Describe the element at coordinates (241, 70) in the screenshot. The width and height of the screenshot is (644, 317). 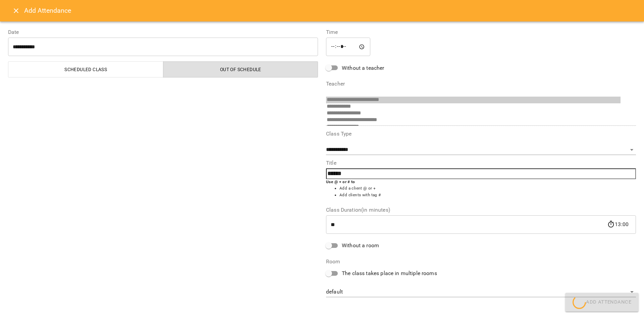
I see `button: Out of Schedule` at that location.